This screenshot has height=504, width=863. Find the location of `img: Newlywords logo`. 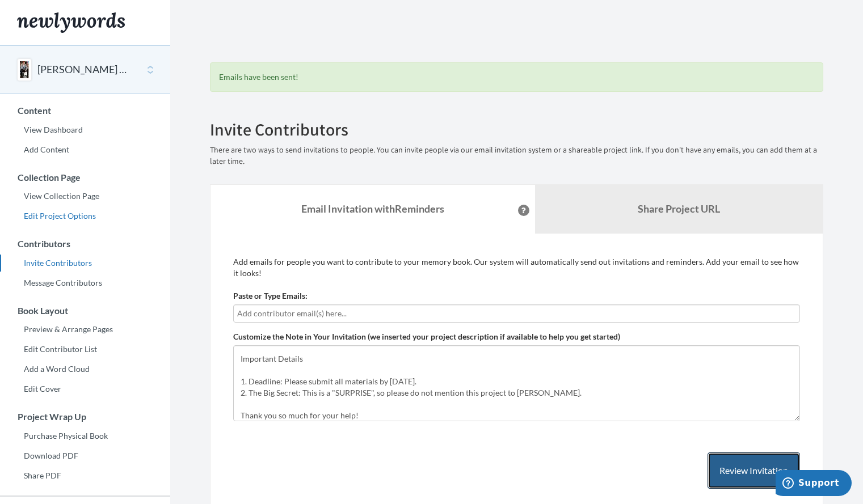

img: Newlywords logo is located at coordinates (71, 22).